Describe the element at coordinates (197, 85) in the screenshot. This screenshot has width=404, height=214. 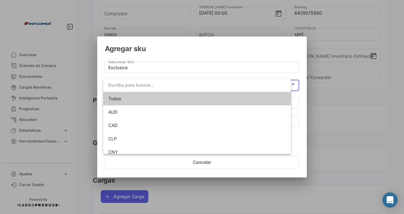
I see `input: dropdown search` at that location.